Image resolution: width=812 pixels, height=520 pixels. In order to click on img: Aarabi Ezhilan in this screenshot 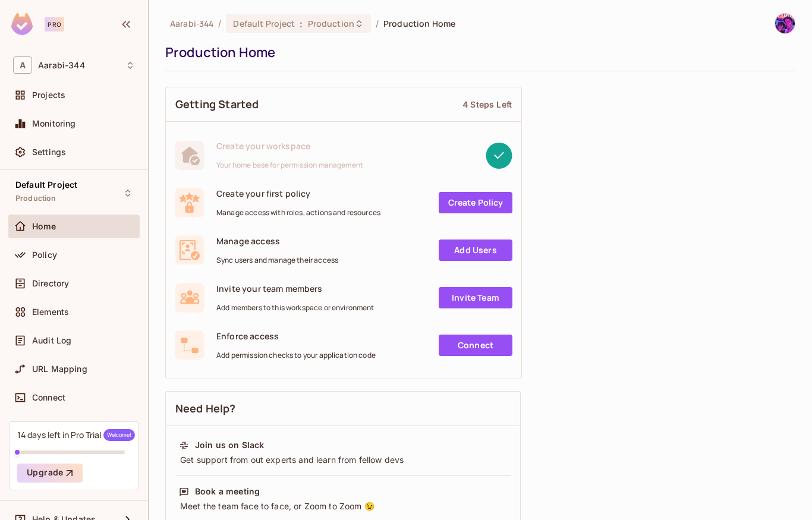, I will do `click(785, 23)`.